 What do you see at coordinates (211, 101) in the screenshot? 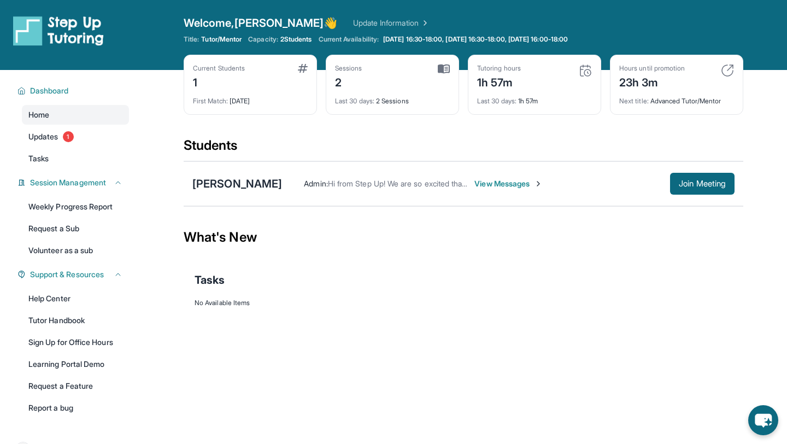
I see `span: First Match :` at bounding box center [211, 101].